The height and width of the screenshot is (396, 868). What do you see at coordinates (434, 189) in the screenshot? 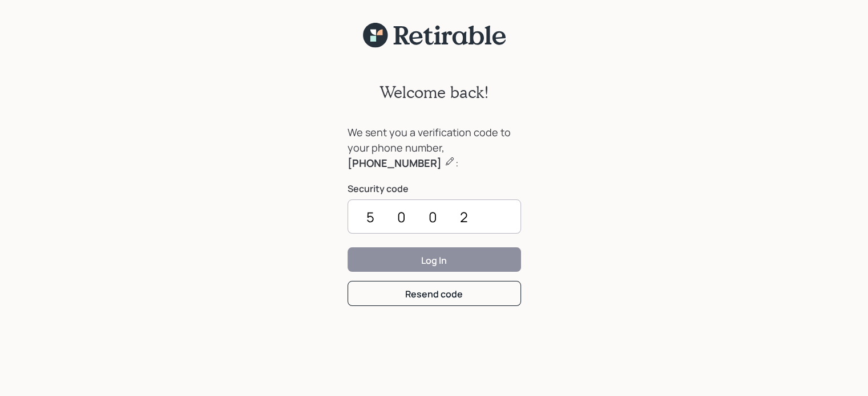
I see `label: Security code` at bounding box center [434, 189].